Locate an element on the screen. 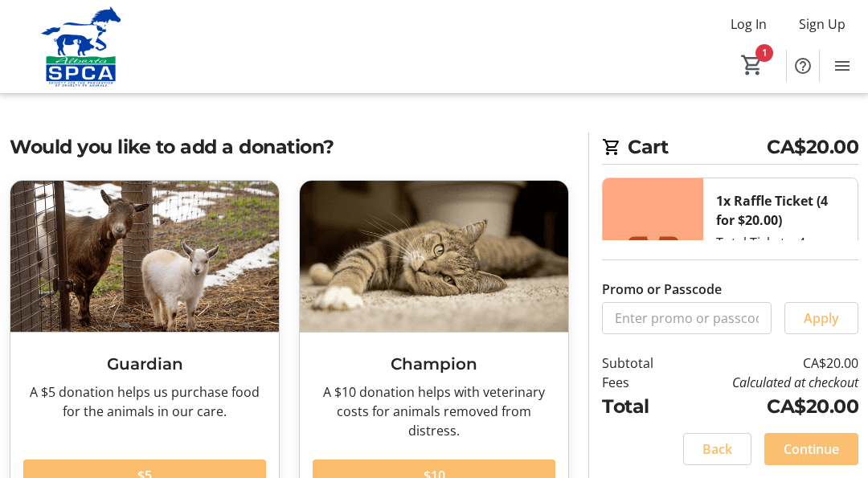 This screenshot has height=478, width=868. button: Log In is located at coordinates (748, 24).